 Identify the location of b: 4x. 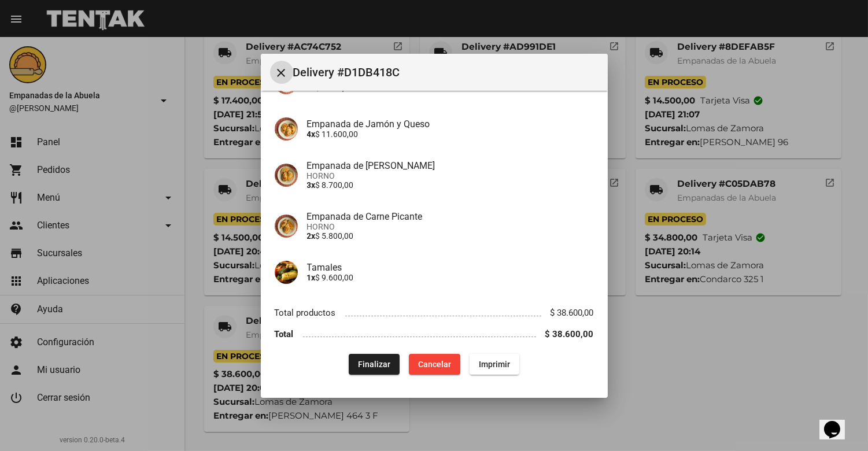
(311, 134).